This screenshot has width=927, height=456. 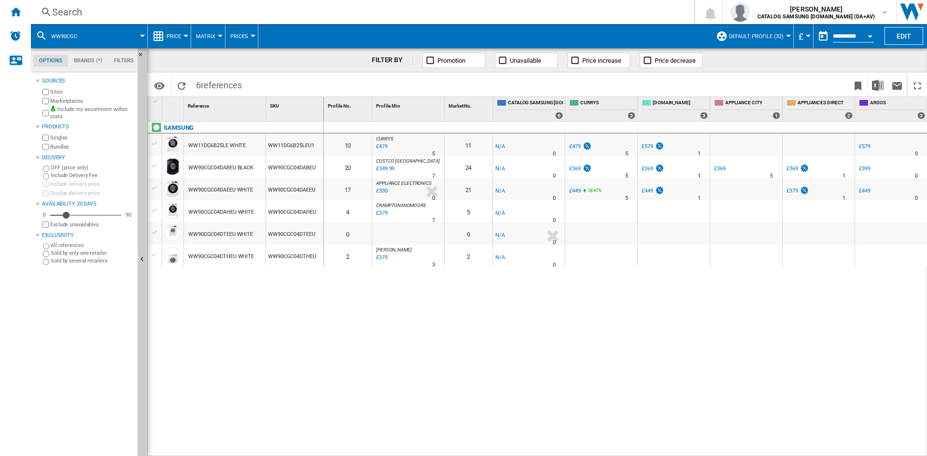 I want to click on span: SKU, so click(x=274, y=106).